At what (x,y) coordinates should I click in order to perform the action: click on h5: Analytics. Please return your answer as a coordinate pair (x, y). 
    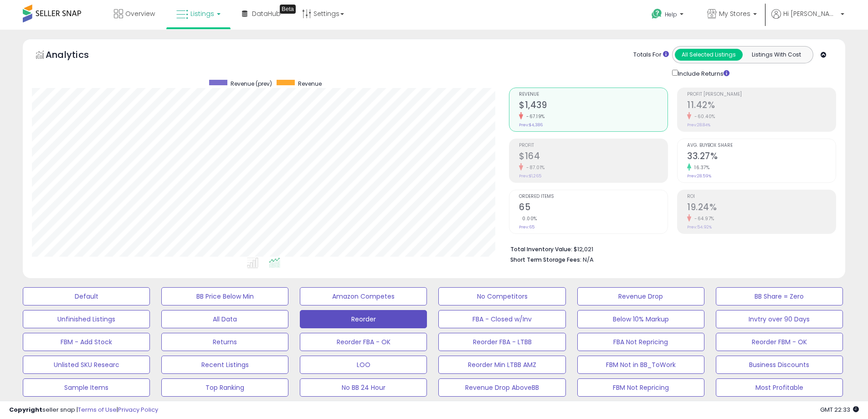
    Looking at the image, I should click on (77, 55).